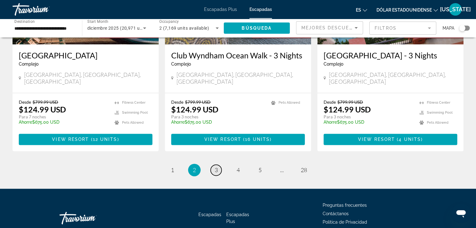 Image resolution: width=476 pixels, height=228 pixels. Describe the element at coordinates (410, 140) in the screenshot. I see `span: 4 units` at that location.